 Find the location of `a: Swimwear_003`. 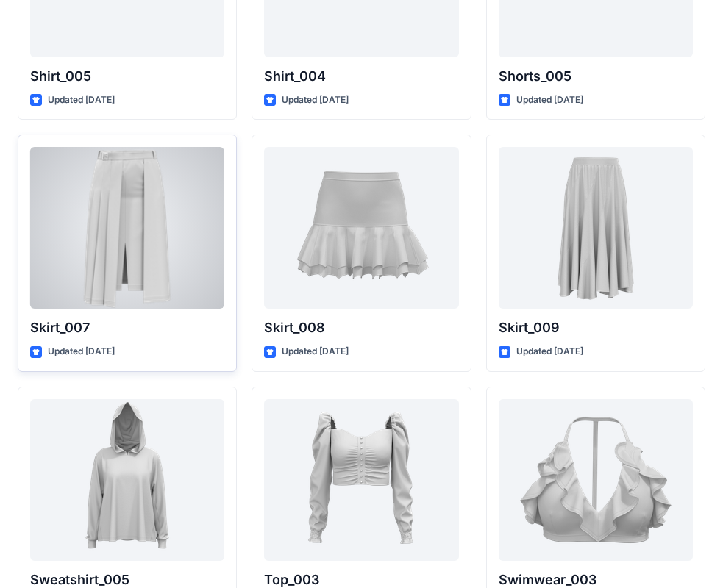

a: Swimwear_003 is located at coordinates (596, 480).